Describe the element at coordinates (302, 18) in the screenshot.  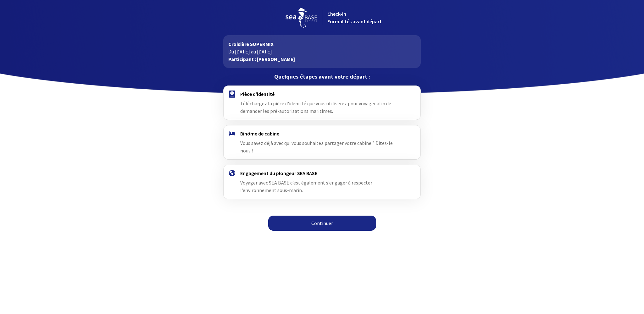
I see `img: logo_seabase.svg` at that location.